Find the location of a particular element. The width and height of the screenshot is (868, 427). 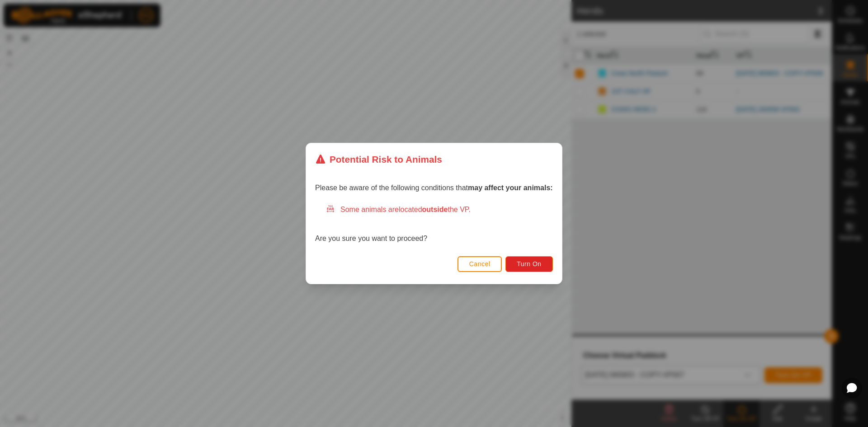

strong: may affect your animals: is located at coordinates (511, 188).